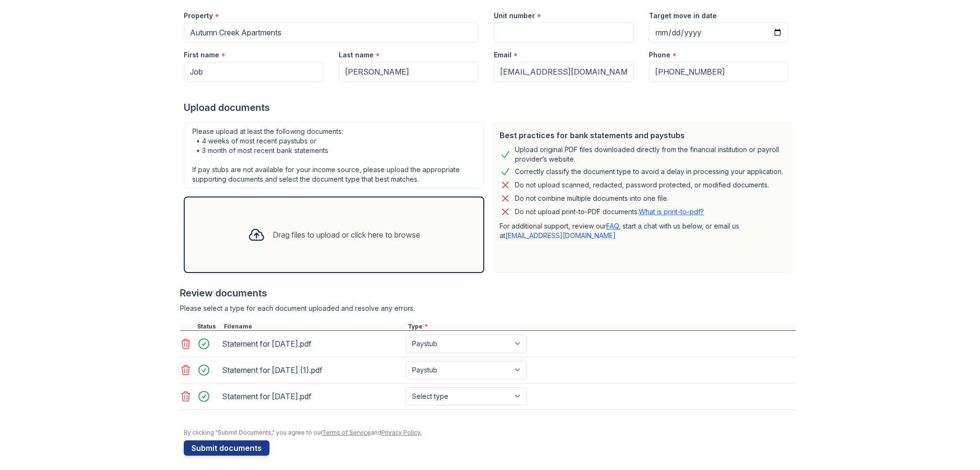 This screenshot has width=980, height=470. I want to click on p: Do not upload print-to-PDF documents., so click(609, 212).